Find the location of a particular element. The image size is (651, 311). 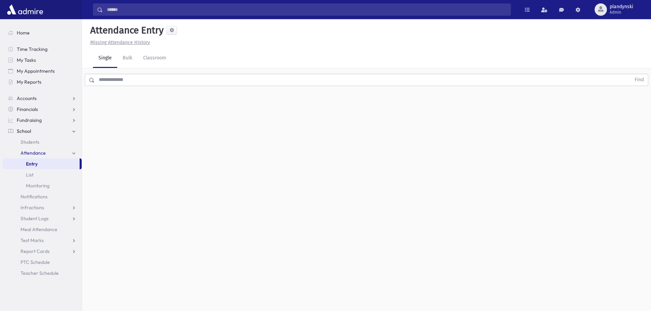

a: Student Logs is located at coordinates (42, 219).